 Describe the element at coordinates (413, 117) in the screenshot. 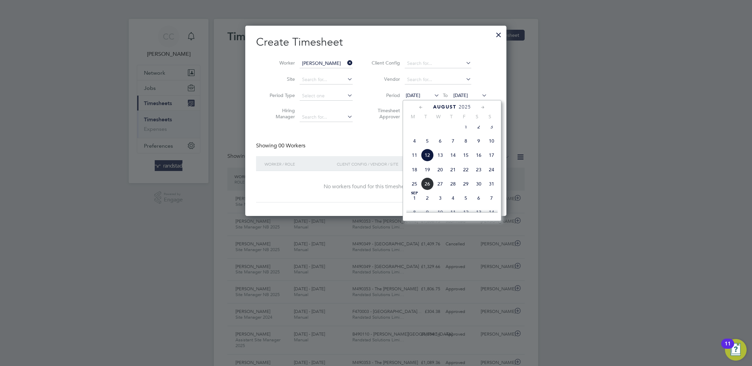

I see `span: M` at that location.